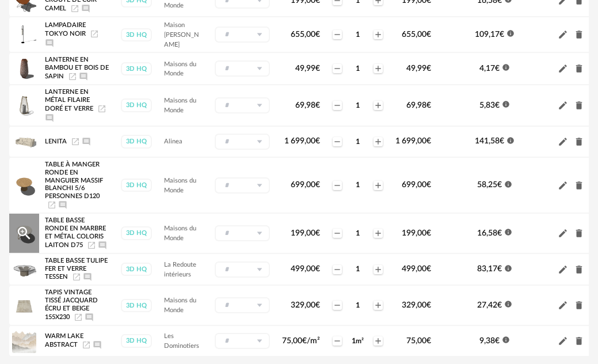 This screenshot has height=364, width=598. What do you see at coordinates (301, 341) in the screenshot?
I see `span: 75,00` at bounding box center [301, 341].